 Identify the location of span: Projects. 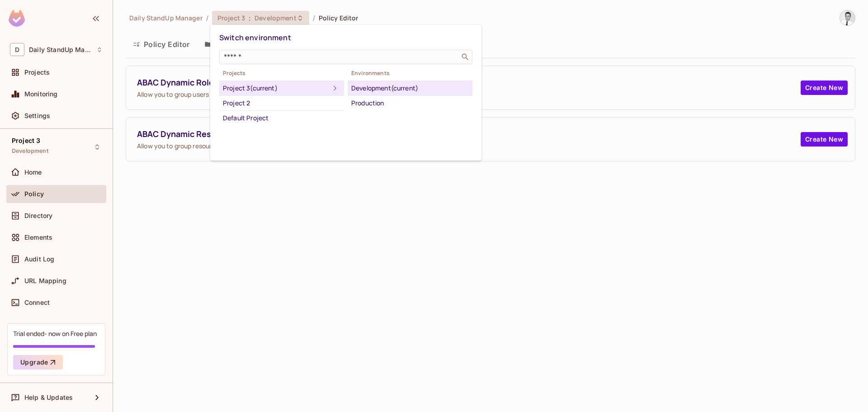
(282, 73).